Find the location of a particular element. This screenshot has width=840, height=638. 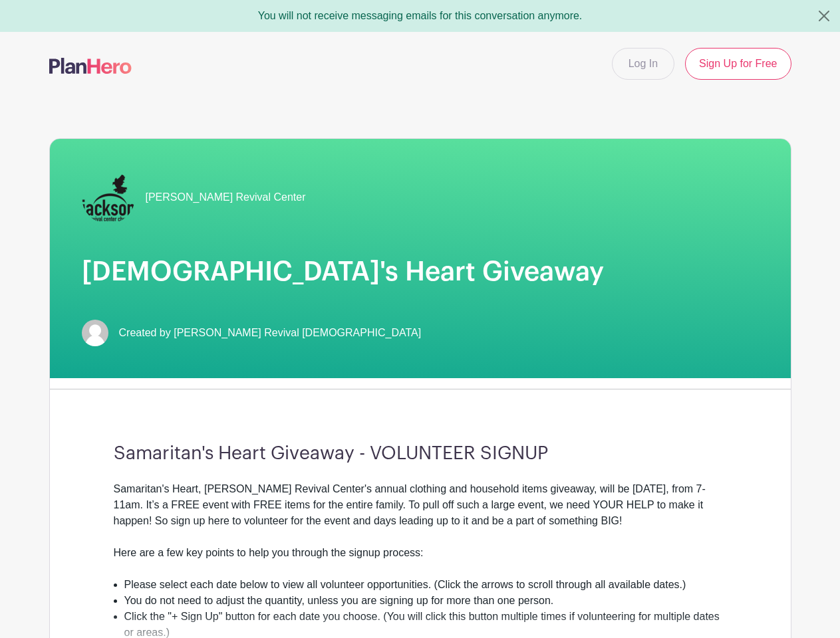

a: Log In is located at coordinates (643, 63).